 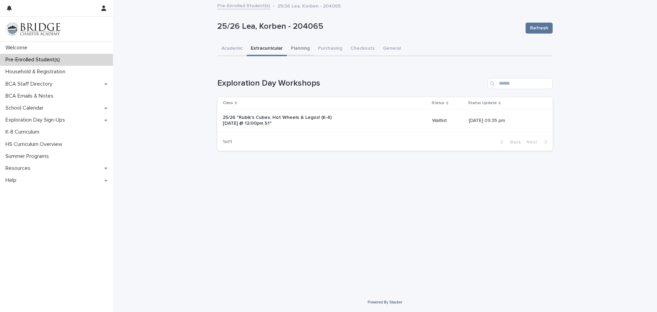 What do you see at coordinates (520, 84) in the screenshot?
I see `input: Search` at bounding box center [520, 84].